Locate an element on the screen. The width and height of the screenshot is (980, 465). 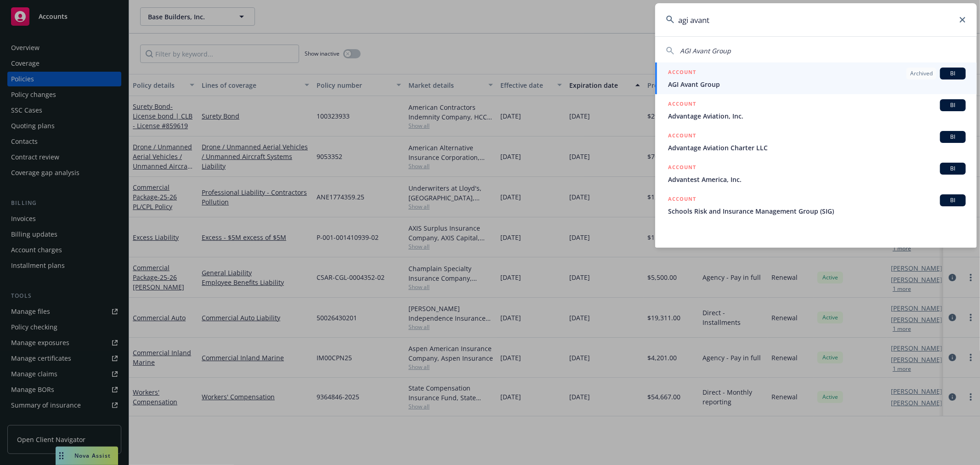
a: ACCOUNTBIAdvantest America, Inc. is located at coordinates (816, 174).